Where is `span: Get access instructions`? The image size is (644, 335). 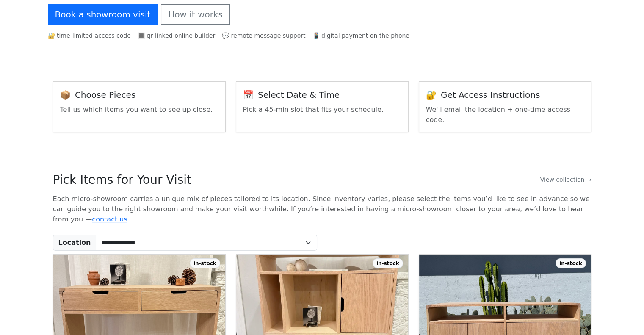 span: Get access instructions is located at coordinates (490, 95).